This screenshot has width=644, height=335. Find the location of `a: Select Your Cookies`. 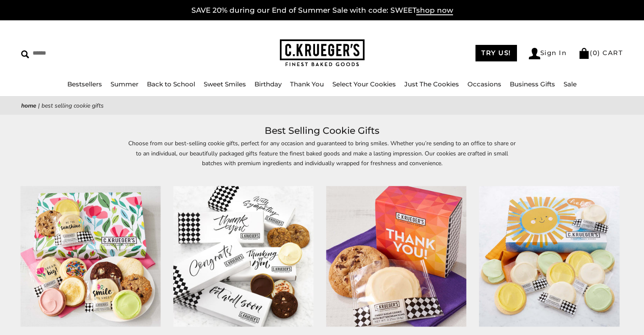

a: Select Your Cookies is located at coordinates (364, 84).